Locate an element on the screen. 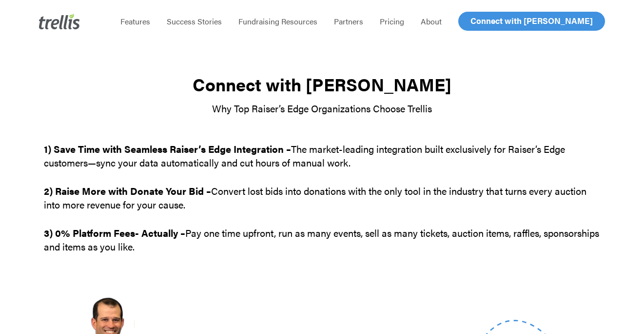 The height and width of the screenshot is (334, 644). strong: 1) Save Time with Seamless Raiser’s Edge Integration – is located at coordinates (167, 148).